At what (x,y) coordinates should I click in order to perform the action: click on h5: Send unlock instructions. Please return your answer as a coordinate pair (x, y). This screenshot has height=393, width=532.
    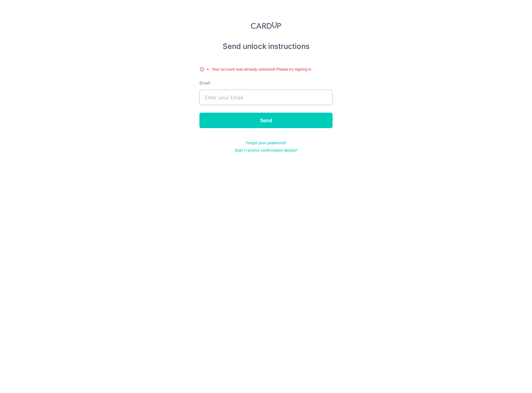
    Looking at the image, I should click on (266, 47).